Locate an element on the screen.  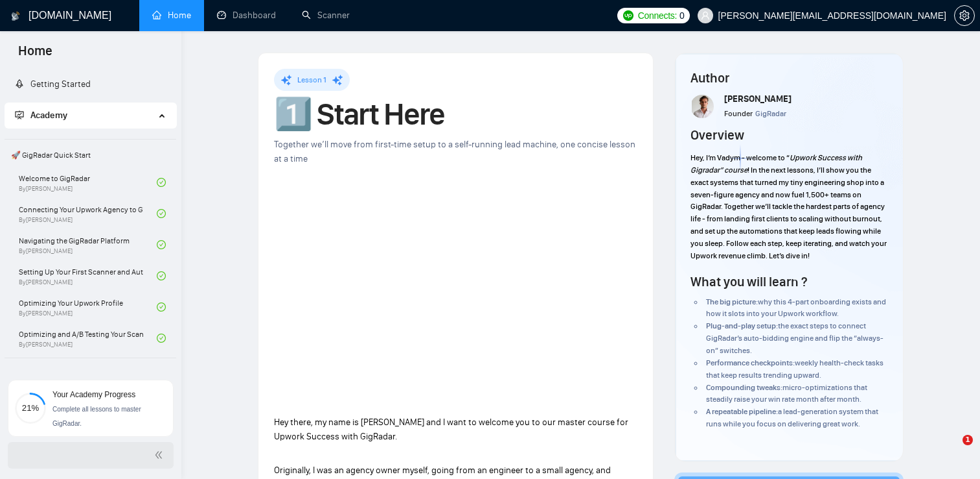
span: Connects: is located at coordinates (657, 16).